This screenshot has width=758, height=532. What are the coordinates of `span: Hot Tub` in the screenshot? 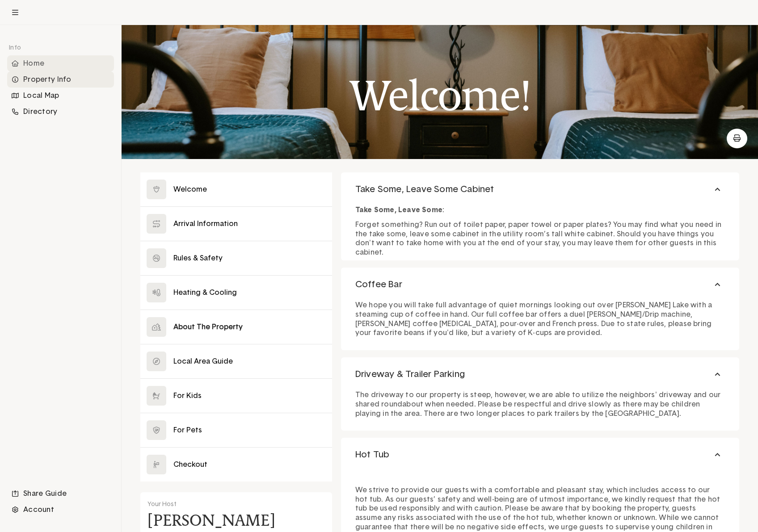 It's located at (372, 455).